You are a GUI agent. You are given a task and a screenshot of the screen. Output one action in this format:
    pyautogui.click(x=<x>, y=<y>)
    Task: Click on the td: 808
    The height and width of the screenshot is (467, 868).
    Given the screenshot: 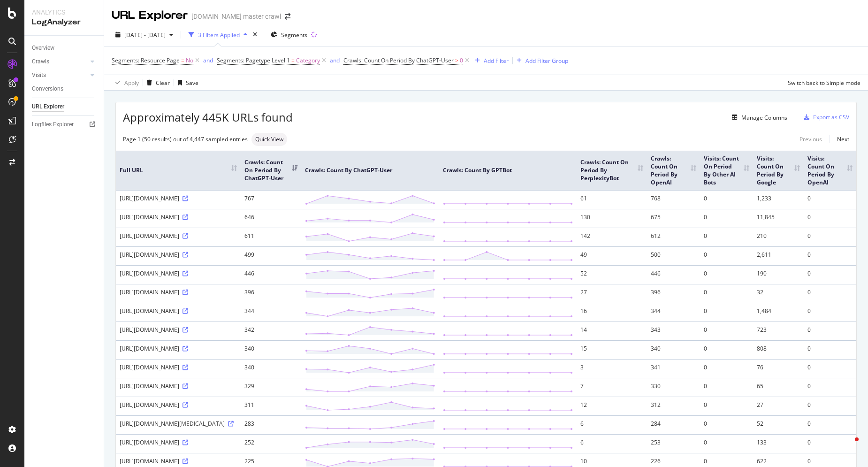 What is the action you would take?
    pyautogui.click(x=778, y=350)
    